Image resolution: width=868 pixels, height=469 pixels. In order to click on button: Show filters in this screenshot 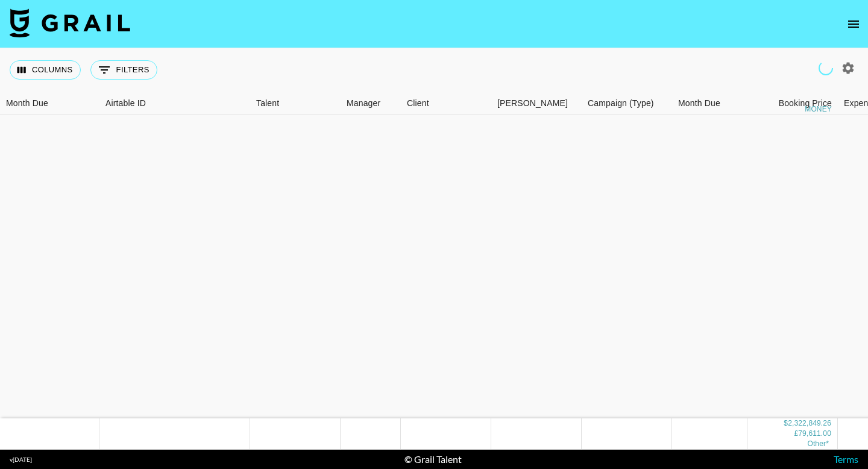, I will do `click(124, 70)`.